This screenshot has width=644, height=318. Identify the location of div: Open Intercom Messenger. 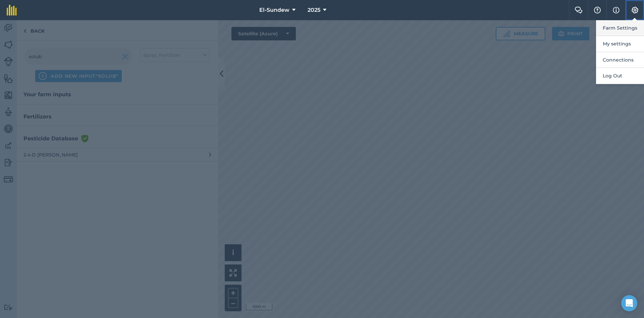
(629, 303).